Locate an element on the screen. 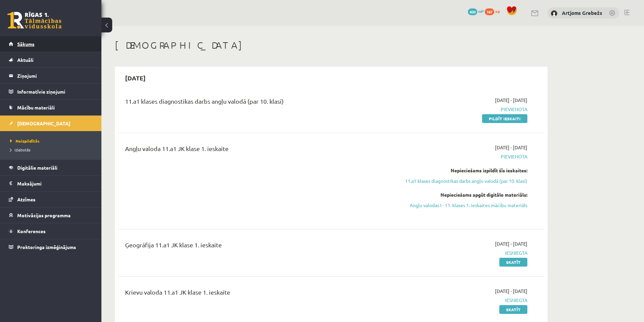 The height and width of the screenshot is (322, 644). legend: Ziņojumi is located at coordinates (56, 75).